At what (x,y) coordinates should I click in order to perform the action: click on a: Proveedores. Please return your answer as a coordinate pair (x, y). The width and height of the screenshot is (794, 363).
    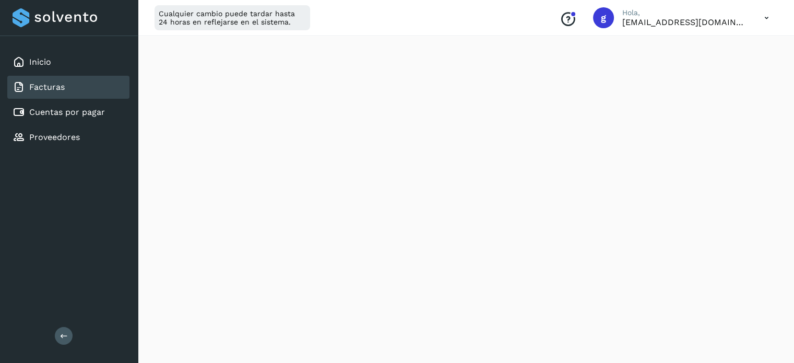
    Looking at the image, I should click on (54, 137).